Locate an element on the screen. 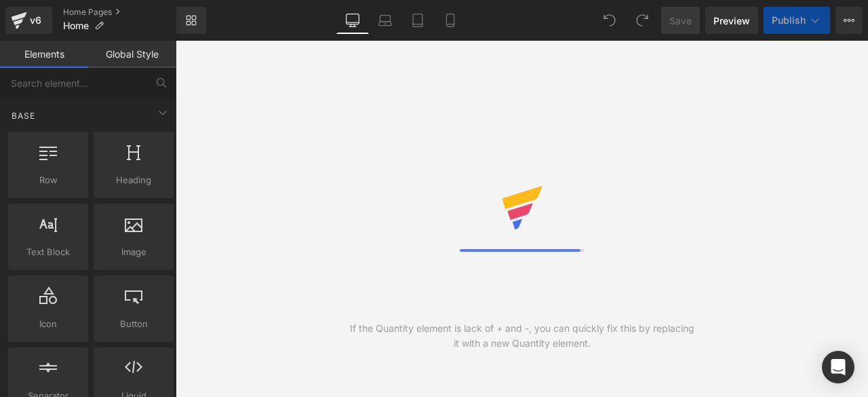 The width and height of the screenshot is (868, 397). span: Preview is located at coordinates (732, 21).